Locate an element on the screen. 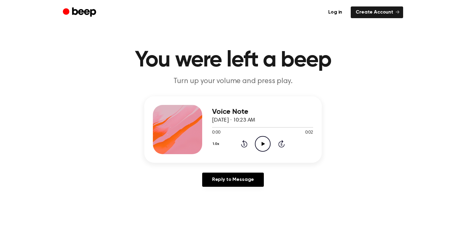 This screenshot has width=466, height=240. a: Reply to Message is located at coordinates (233, 180).